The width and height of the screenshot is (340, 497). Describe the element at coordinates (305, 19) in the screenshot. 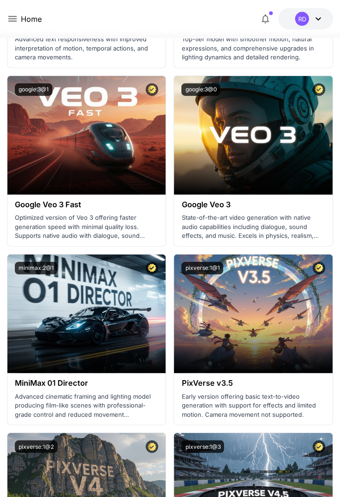

I see `button: $10.42889RD` at that location.